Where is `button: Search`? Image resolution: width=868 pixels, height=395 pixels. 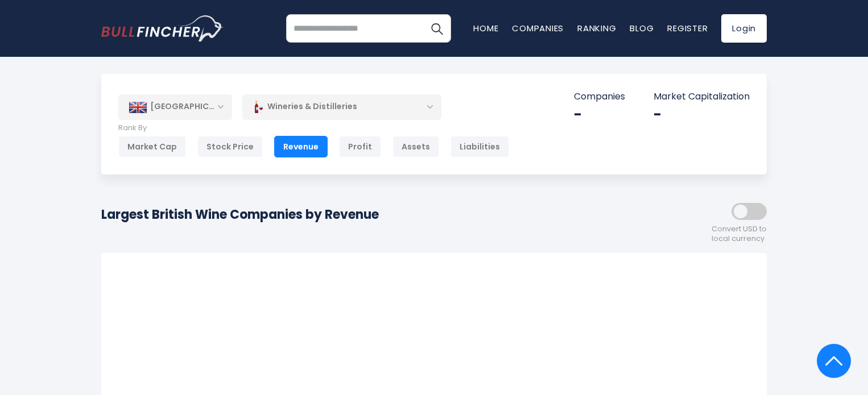
button: Search is located at coordinates (437, 29).